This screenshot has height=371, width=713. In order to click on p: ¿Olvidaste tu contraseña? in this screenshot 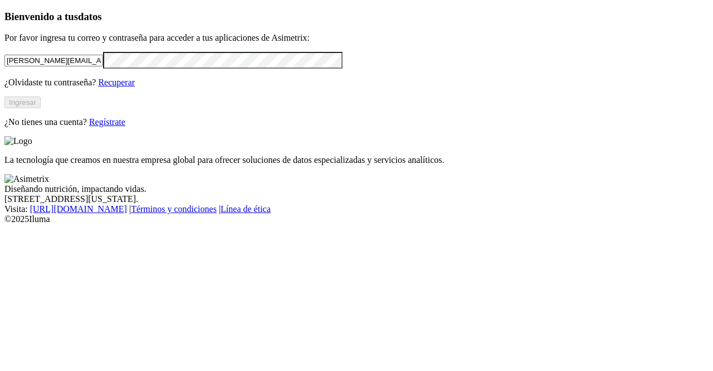, I will do `click(357, 82)`.